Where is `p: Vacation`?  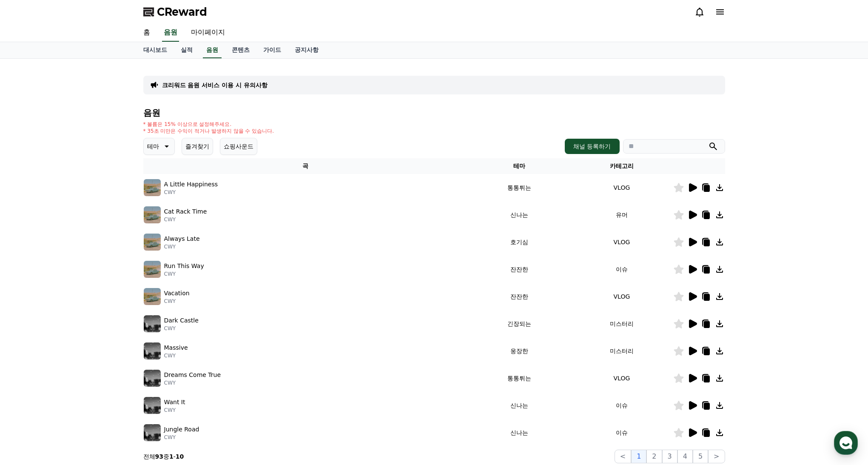 p: Vacation is located at coordinates (177, 294).